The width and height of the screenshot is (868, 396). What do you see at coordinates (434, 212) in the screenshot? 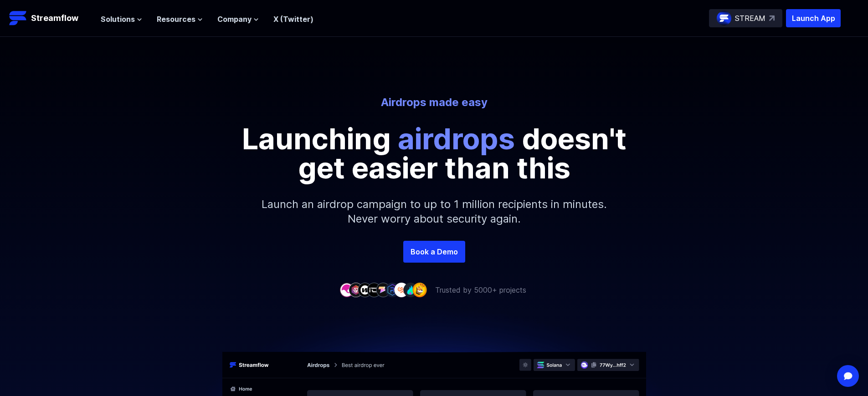
I see `p: Launch an airdrop campaign to up to 1 million recipients in minutes. Never worry about security a...` at bounding box center [434, 212].